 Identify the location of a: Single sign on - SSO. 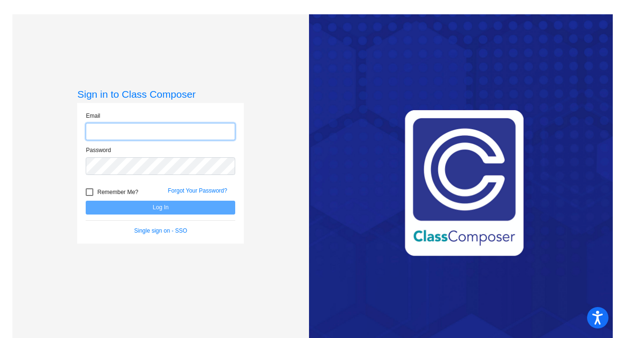
(160, 230).